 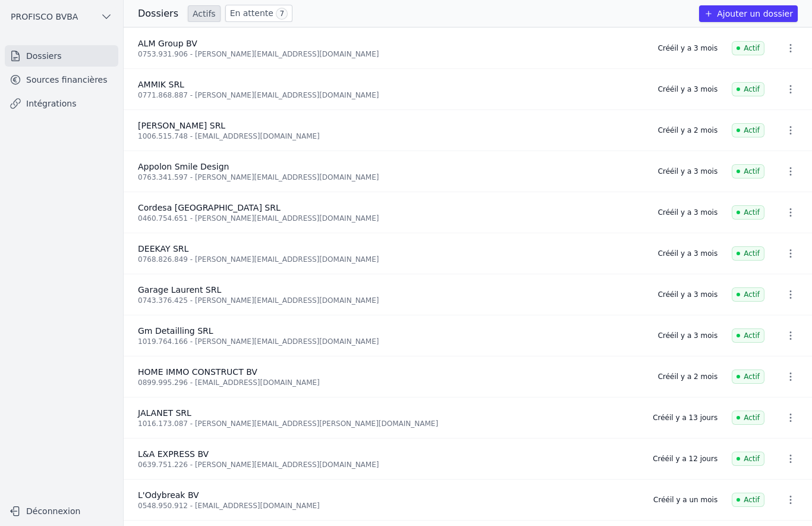 What do you see at coordinates (176, 331) in the screenshot?
I see `span: Gm Detailling SRL` at bounding box center [176, 331].